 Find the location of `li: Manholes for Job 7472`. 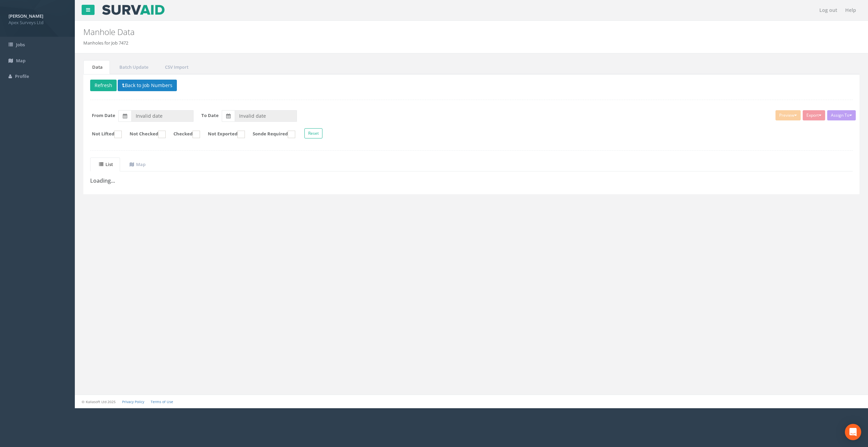

li: Manholes for Job 7472 is located at coordinates (106, 43).